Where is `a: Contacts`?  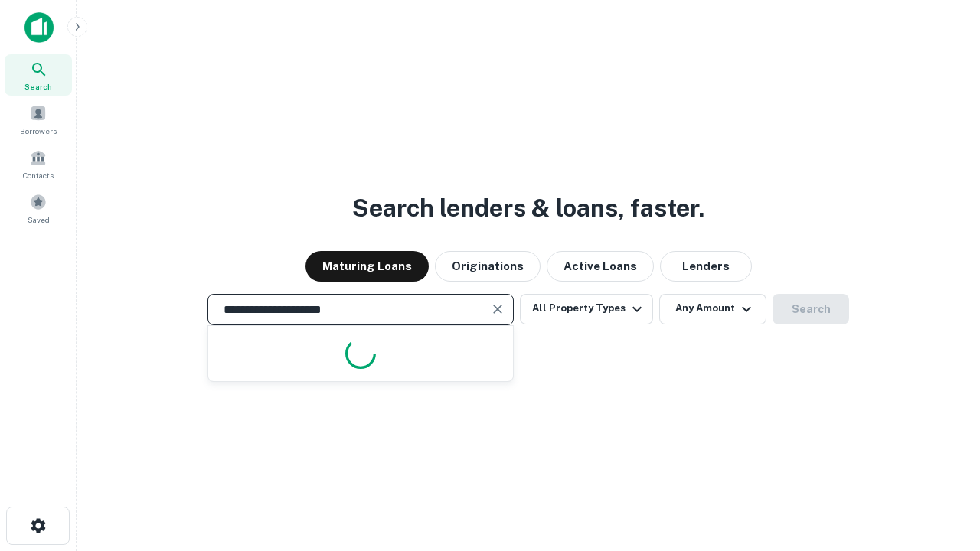
a: Contacts is located at coordinates (39, 164).